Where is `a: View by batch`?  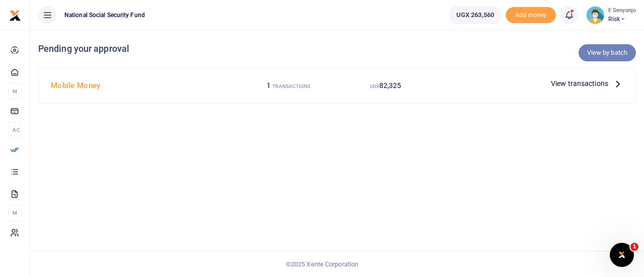
a: View by batch is located at coordinates (607, 53).